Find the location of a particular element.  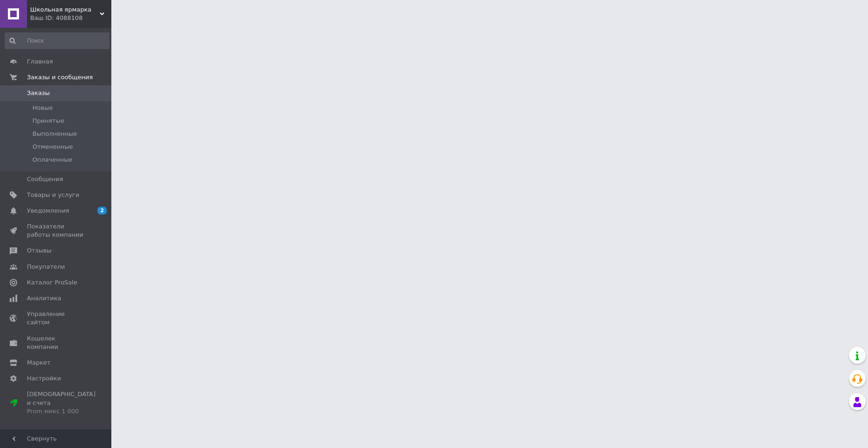

span: Принятые is located at coordinates (49, 121).